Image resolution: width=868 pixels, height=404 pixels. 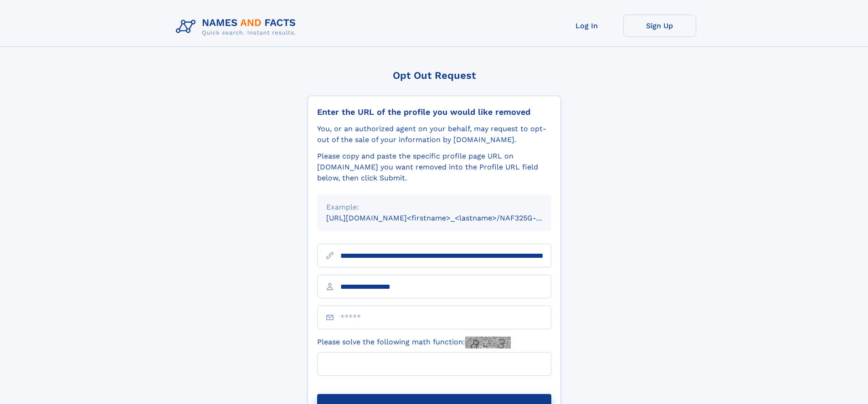 I want to click on img: Logo Names and Facts, so click(x=238, y=27).